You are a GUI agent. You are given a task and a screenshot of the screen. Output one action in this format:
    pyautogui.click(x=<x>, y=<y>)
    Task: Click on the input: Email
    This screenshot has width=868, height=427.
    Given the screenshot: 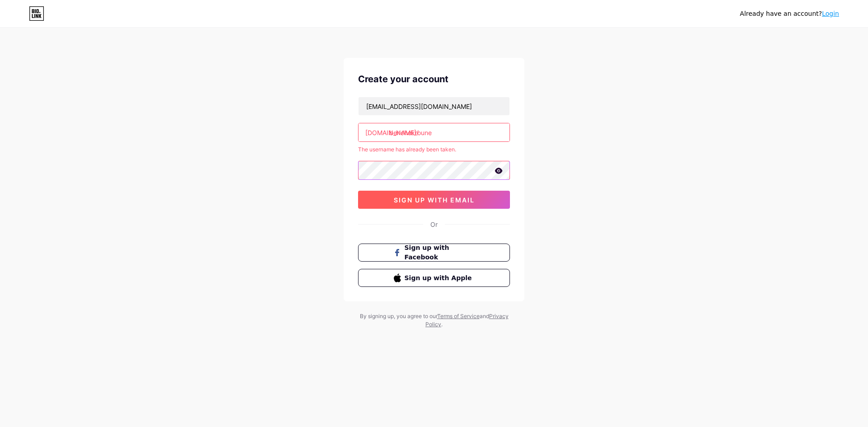 What is the action you would take?
    pyautogui.click(x=434, y=106)
    